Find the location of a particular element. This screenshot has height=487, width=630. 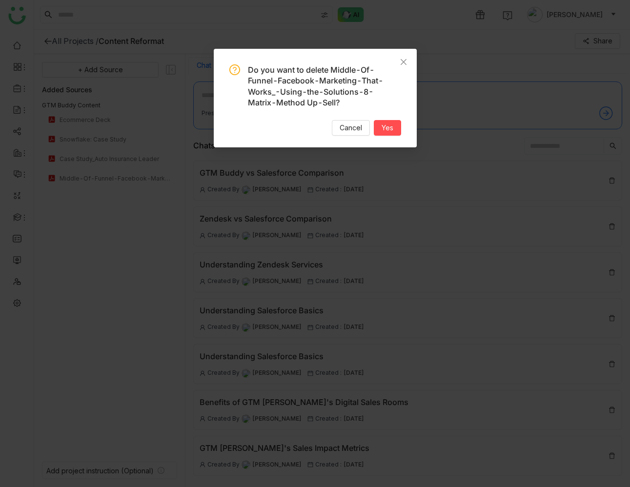

button: Cancel is located at coordinates (351, 128).